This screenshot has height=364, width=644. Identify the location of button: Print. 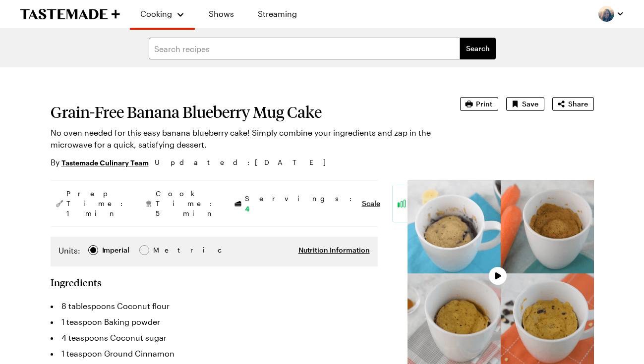
(479, 104).